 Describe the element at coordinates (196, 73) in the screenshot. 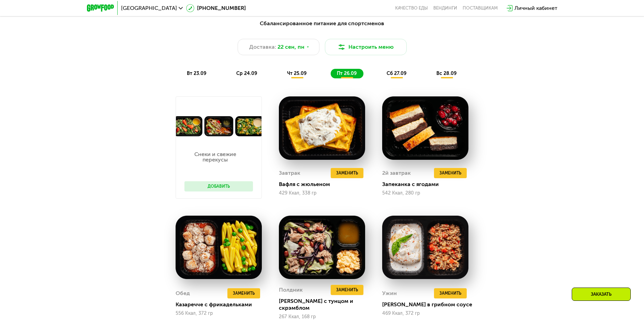

I see `span: вт 23.09` at that location.